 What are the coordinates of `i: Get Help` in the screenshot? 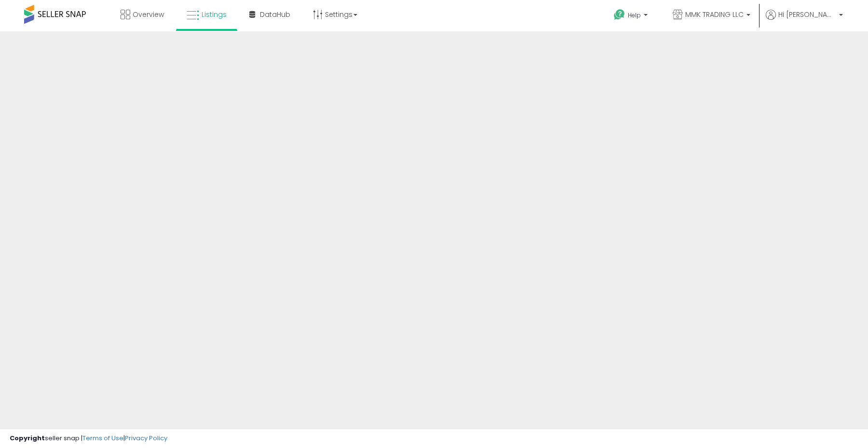 It's located at (619, 14).